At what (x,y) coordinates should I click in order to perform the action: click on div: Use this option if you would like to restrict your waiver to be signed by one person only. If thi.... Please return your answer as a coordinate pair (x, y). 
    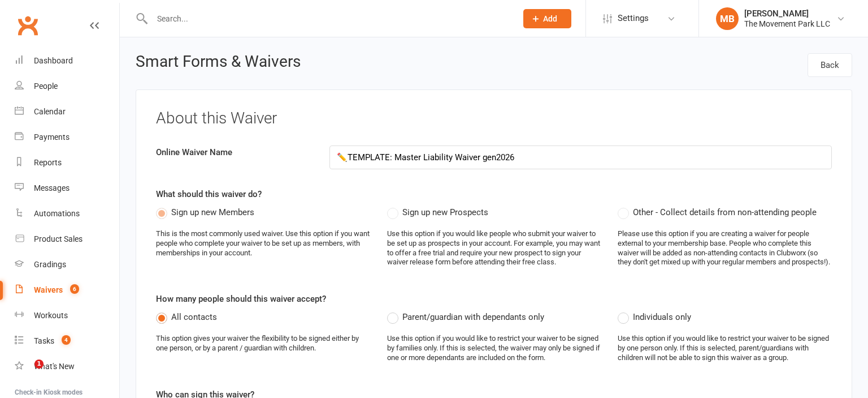
    Looking at the image, I should click on (725, 348).